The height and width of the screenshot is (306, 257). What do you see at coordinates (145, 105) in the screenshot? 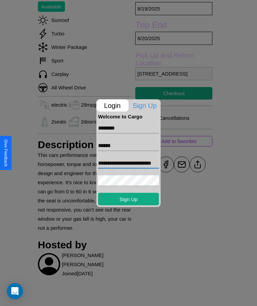
I see `p: Sign Up` at bounding box center [145, 105].